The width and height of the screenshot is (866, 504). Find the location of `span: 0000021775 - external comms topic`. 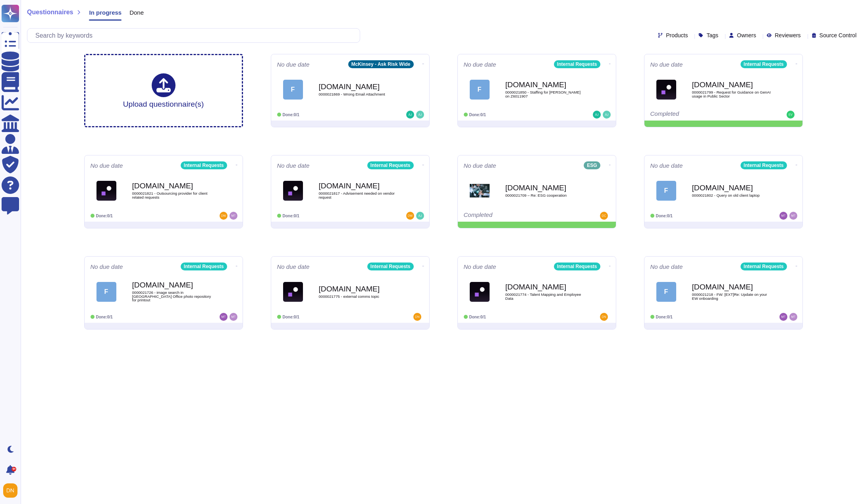

span: 0000021775 - external comms topic is located at coordinates (358, 297).